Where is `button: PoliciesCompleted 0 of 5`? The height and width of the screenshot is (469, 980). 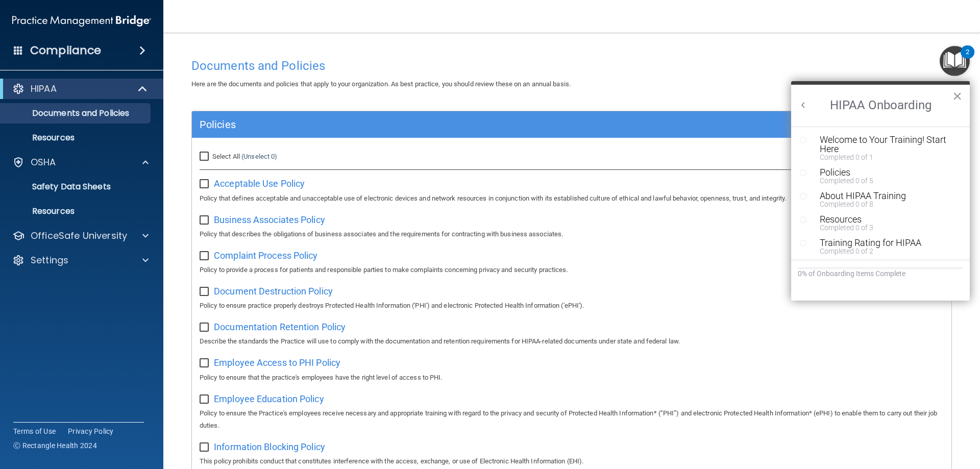
button: PoliciesCompleted 0 of 5 is located at coordinates (881, 176).